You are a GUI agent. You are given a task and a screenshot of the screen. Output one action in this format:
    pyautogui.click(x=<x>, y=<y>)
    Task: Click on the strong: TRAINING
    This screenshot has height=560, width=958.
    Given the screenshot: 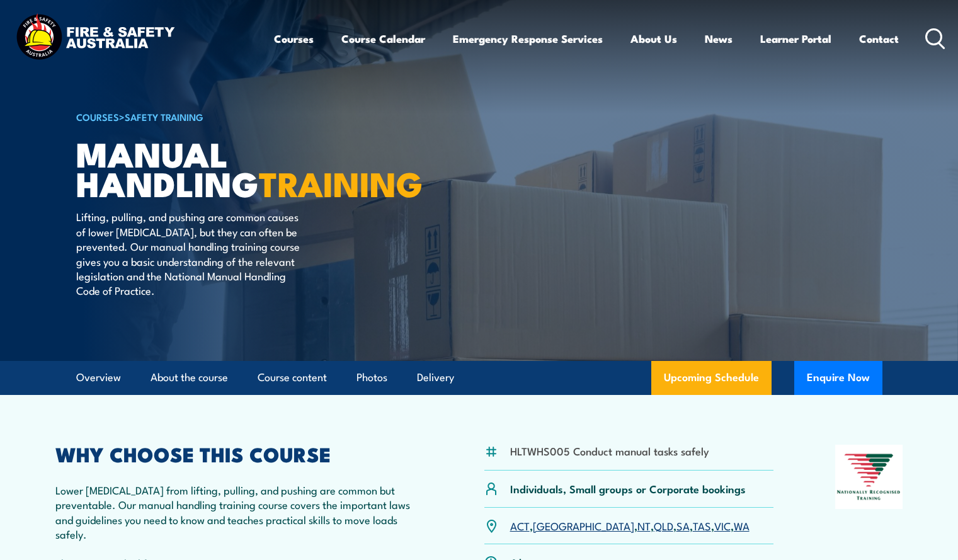 What is the action you would take?
    pyautogui.click(x=341, y=182)
    